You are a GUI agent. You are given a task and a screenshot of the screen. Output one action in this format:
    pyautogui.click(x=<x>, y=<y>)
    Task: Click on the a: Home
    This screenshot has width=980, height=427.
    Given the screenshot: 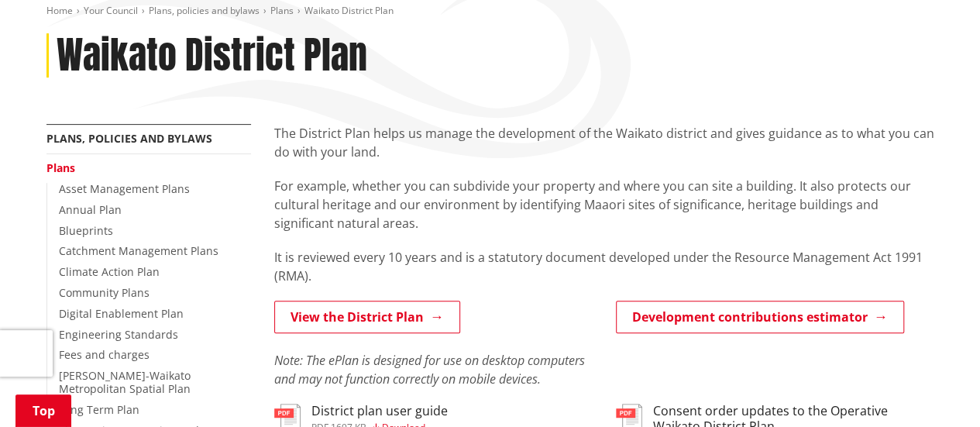 What is the action you would take?
    pyautogui.click(x=59, y=10)
    